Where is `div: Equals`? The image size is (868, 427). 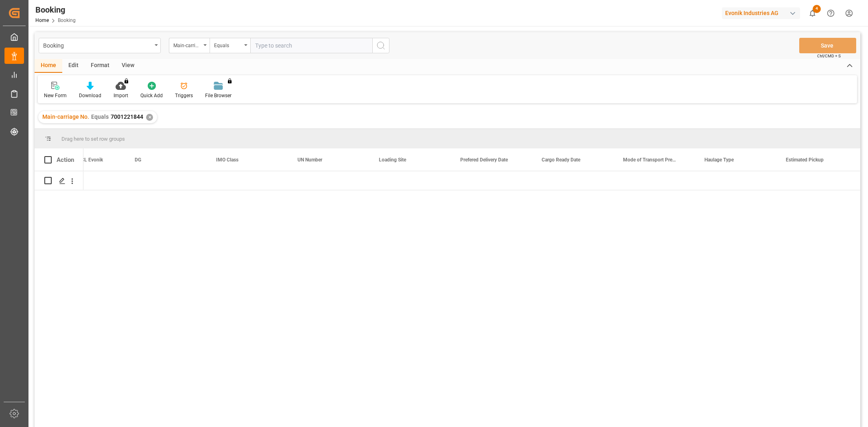 div: Equals is located at coordinates (228, 44).